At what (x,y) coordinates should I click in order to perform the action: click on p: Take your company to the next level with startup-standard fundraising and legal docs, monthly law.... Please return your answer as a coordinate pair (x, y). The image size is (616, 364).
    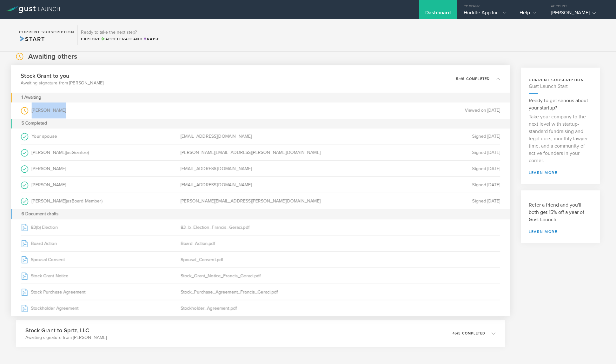
    Looking at the image, I should click on (560, 138).